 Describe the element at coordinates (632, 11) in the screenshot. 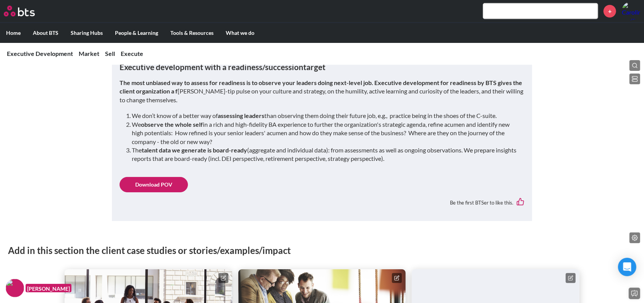

I see `img: Carolina Sevilla` at that location.